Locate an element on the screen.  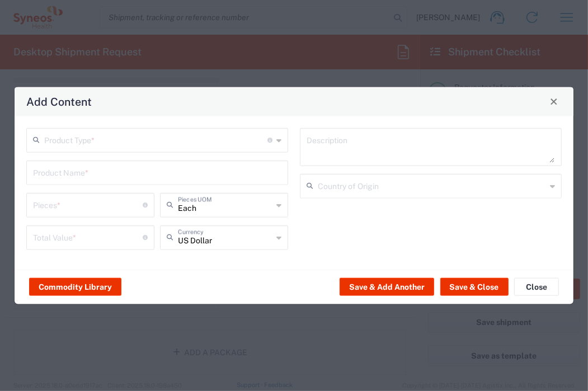
button: Save & Close is located at coordinates (474, 287).